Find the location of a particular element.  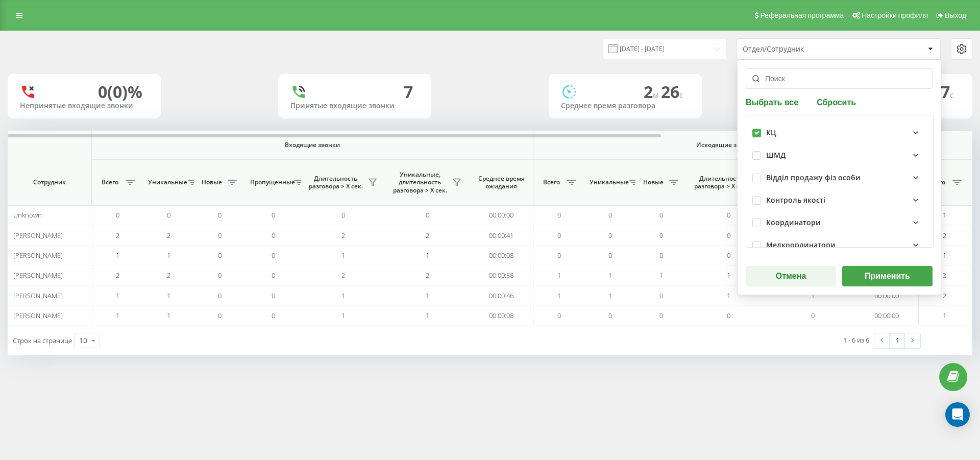

button: Применить is located at coordinates (887, 276).